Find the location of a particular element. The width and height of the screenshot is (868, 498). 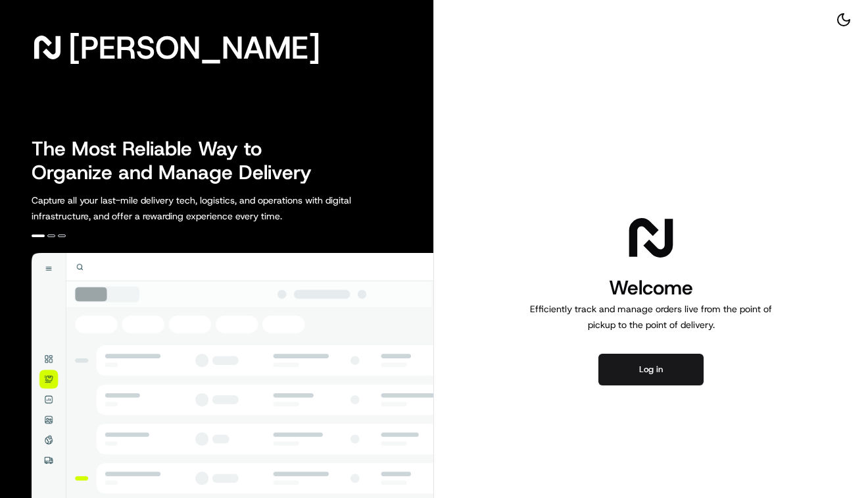

p: Capture all your last-mile delivery tech, logistics, and operations with digital infrastructure, ... is located at coordinates (221, 208).